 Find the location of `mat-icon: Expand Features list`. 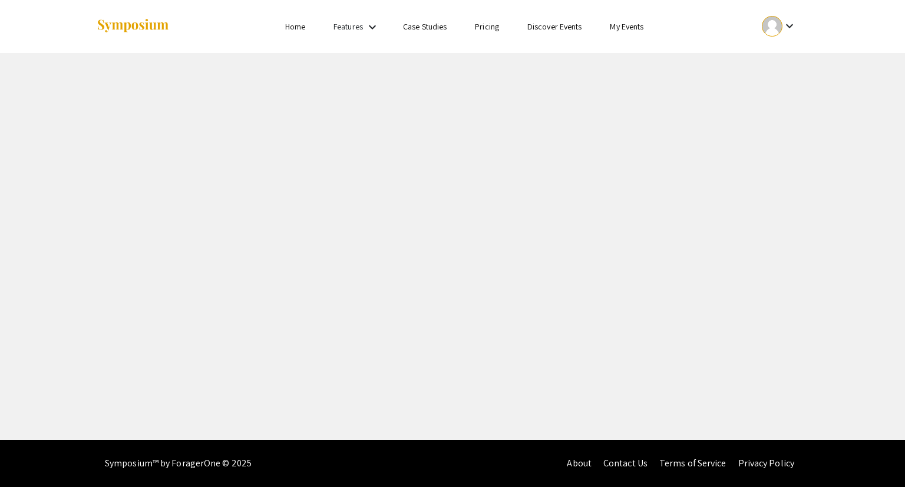

mat-icon: Expand Features list is located at coordinates (372, 27).